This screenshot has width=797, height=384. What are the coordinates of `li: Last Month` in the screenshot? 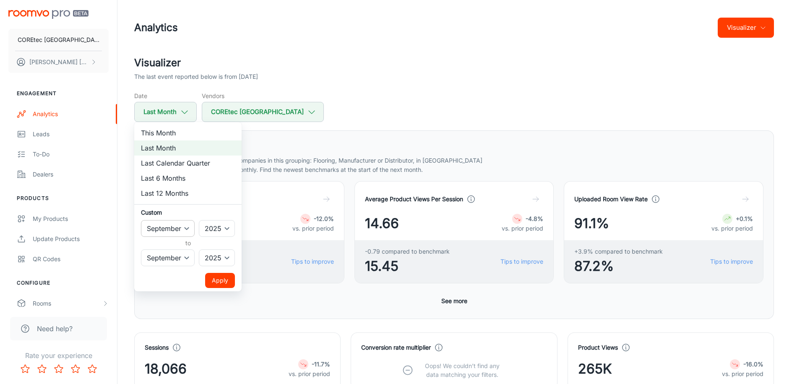 It's located at (188, 148).